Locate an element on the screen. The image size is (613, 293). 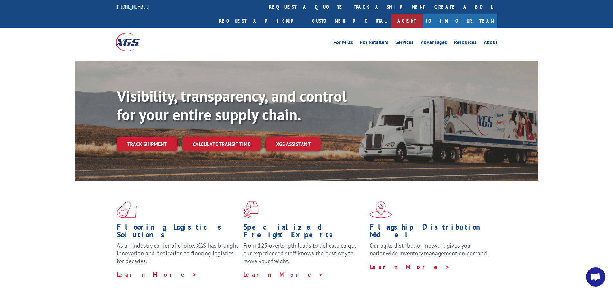
a: Advantages is located at coordinates (434, 43).